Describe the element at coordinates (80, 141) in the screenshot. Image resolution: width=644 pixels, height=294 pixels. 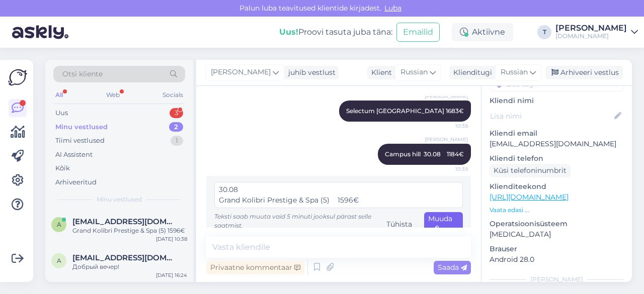
I see `div: Tiimi vestlused` at that location.